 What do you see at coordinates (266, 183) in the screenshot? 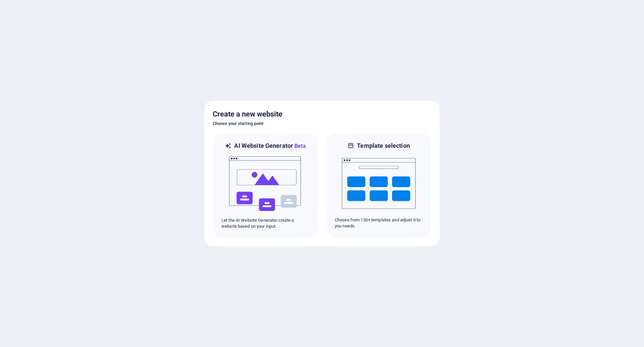
I see `img: ai` at bounding box center [266, 183].